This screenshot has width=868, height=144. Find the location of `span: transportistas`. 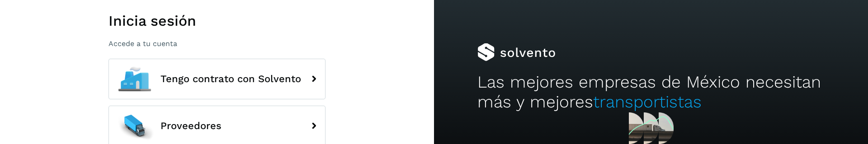

span: transportistas is located at coordinates (648, 102).